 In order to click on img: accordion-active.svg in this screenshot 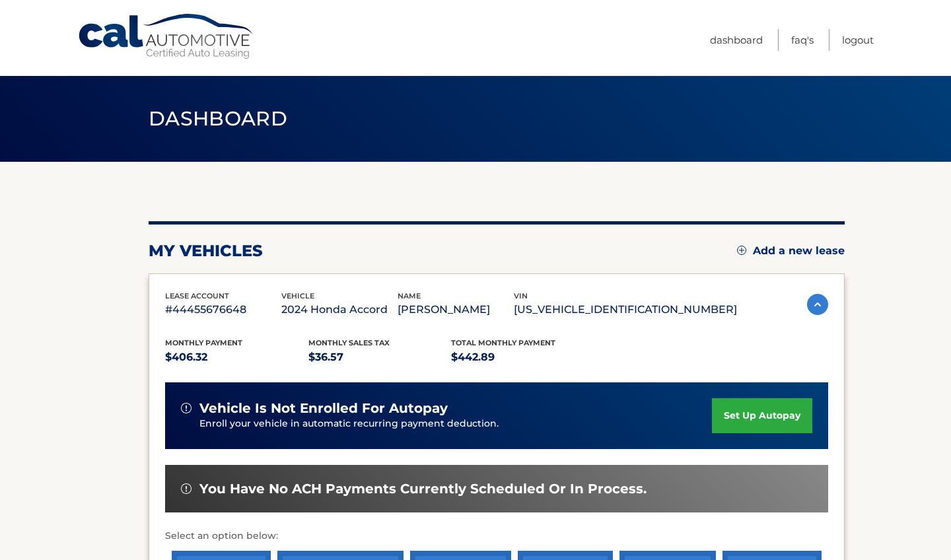, I will do `click(818, 304)`.